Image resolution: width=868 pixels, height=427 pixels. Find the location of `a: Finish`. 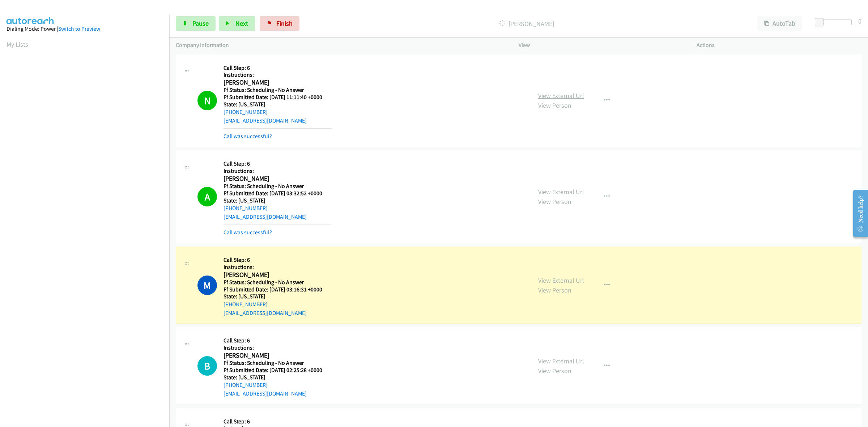

a: Finish is located at coordinates (279, 24).